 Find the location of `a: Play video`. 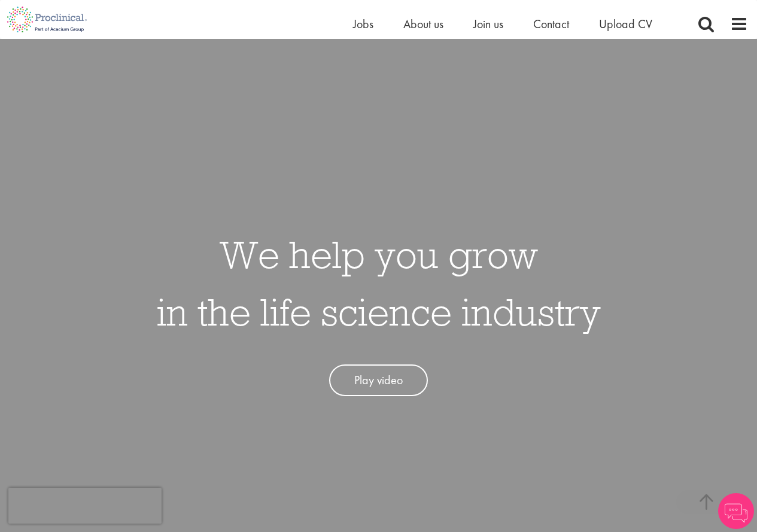

a: Play video is located at coordinates (378, 380).